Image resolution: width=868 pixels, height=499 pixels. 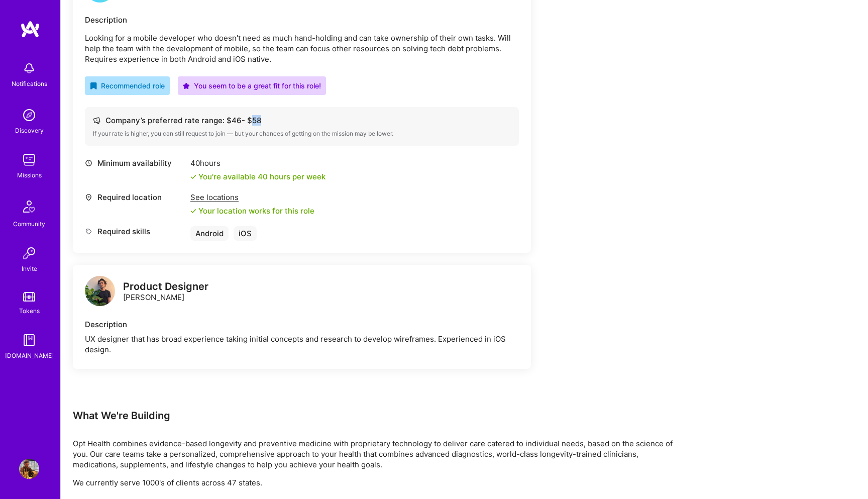 What do you see at coordinates (29, 253) in the screenshot?
I see `img: Invite` at bounding box center [29, 253].